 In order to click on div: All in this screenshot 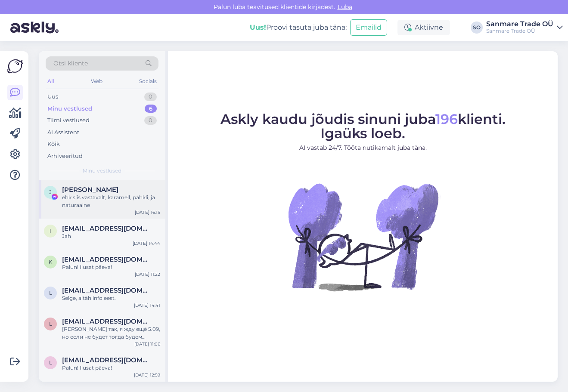, I will do `click(50, 81)`.